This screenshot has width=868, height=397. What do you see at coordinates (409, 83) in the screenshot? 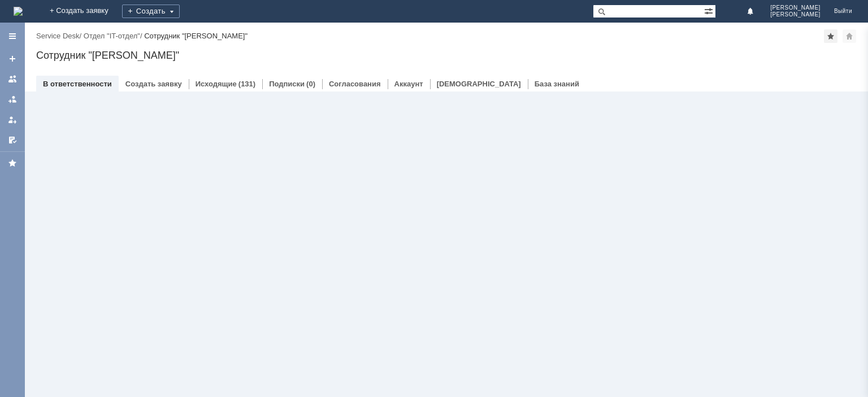
I see `a: Аккаунт` at bounding box center [409, 83].